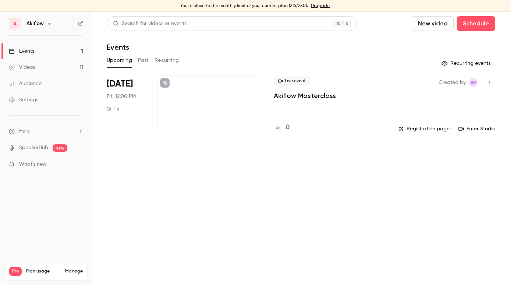 The width and height of the screenshot is (510, 285). Describe the element at coordinates (305, 96) in the screenshot. I see `a: Akiflow Masterclass` at that location.